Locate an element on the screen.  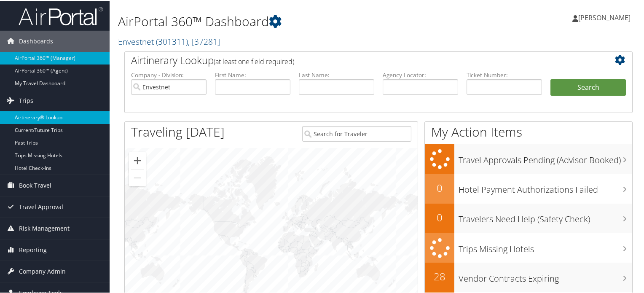
h1: My Action Items is located at coordinates (529, 131).